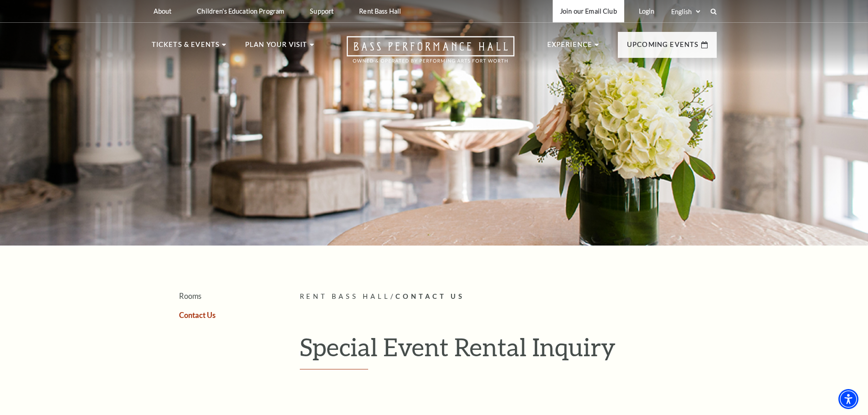  What do you see at coordinates (162, 11) in the screenshot?
I see `p: About` at bounding box center [162, 11].